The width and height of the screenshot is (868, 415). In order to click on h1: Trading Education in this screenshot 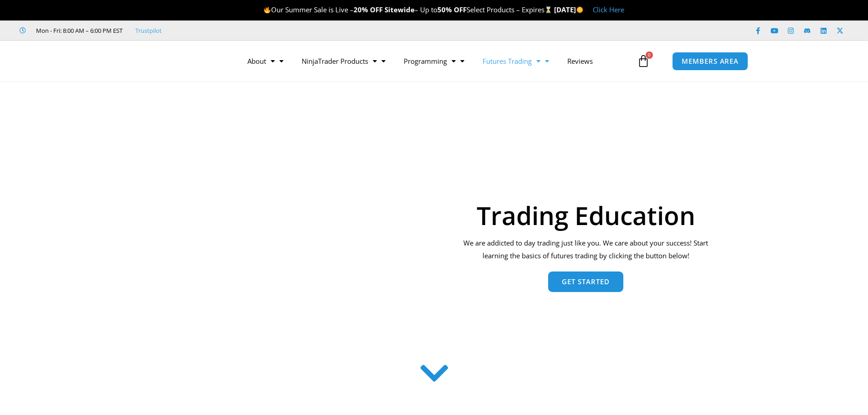, I will do `click(586, 215)`.